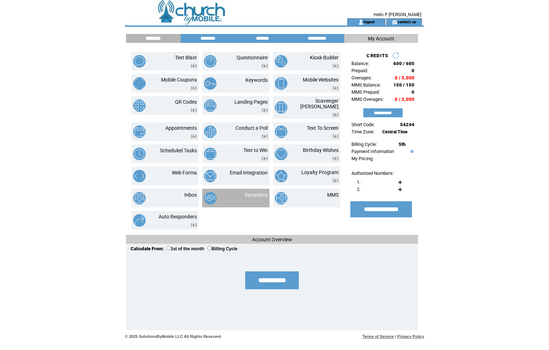 The image size is (549, 350). What do you see at coordinates (403, 85) in the screenshot?
I see `span: 150 / 150` at bounding box center [403, 85].